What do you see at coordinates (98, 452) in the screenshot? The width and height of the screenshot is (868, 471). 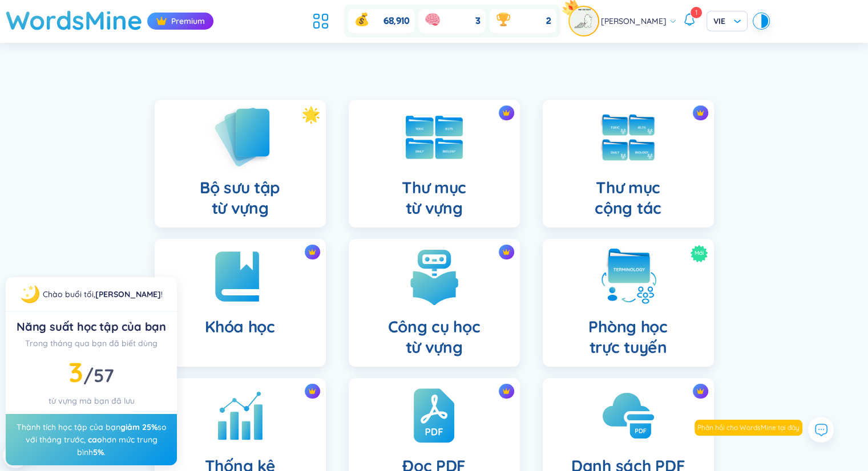 I see `b: 5 %` at bounding box center [98, 452].